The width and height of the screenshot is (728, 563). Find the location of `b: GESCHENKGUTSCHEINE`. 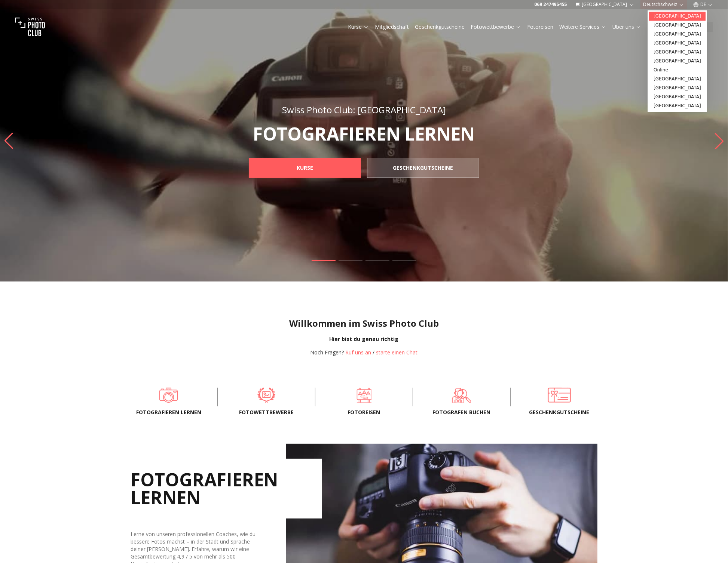

b: GESCHENKGUTSCHEINE is located at coordinates (423, 168).